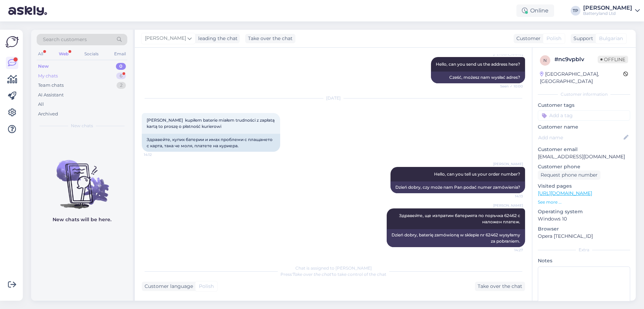  I want to click on p: Customer email, so click(584, 149).